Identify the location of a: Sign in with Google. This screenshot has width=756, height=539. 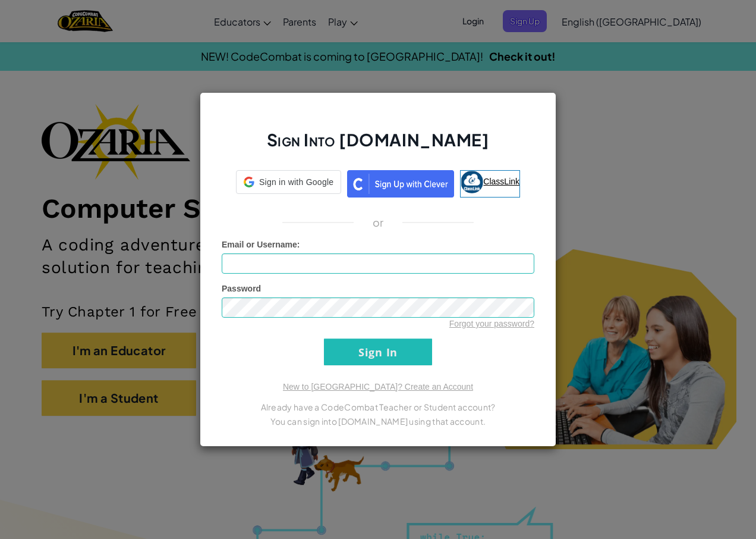
(289, 183).